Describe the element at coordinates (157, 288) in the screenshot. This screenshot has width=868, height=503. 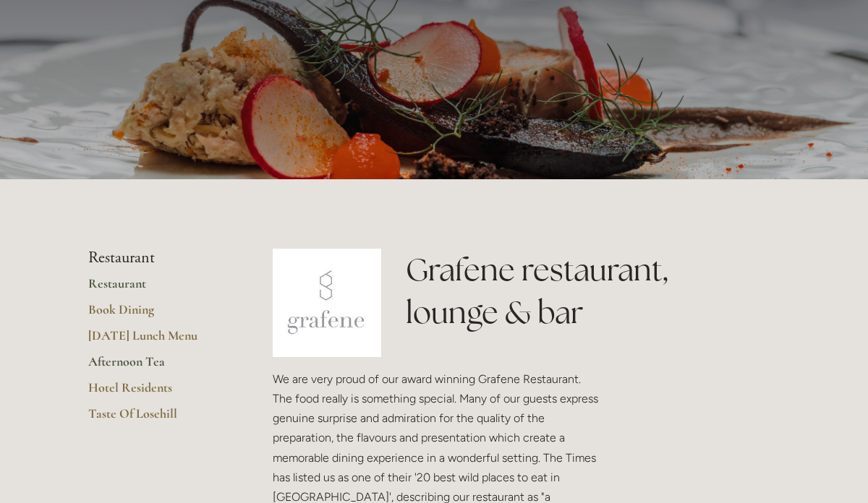
I see `a: Restaurant` at that location.